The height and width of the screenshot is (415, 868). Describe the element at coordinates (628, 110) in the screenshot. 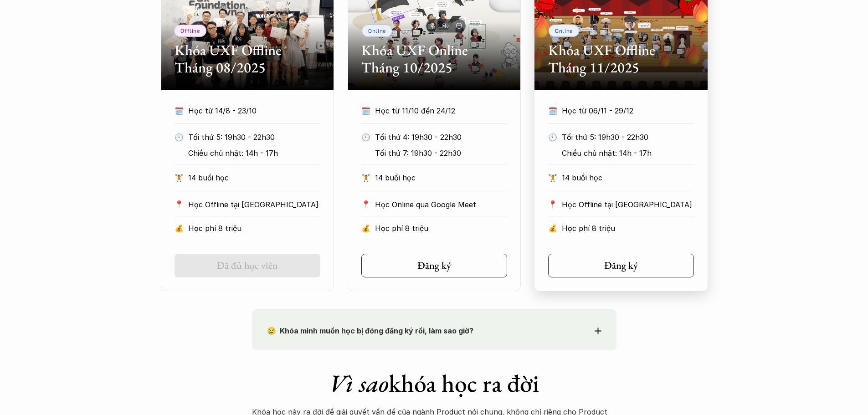

I see `p: Học từ 06/11 - 29/12` at that location.